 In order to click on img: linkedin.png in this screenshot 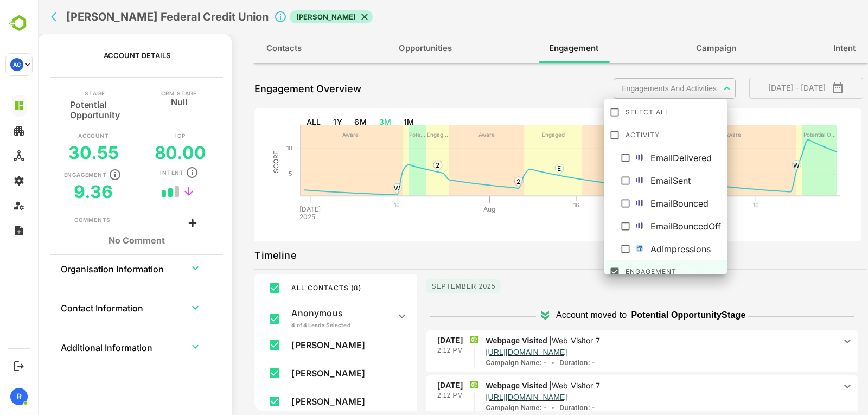, I will do `click(602, 248)`.